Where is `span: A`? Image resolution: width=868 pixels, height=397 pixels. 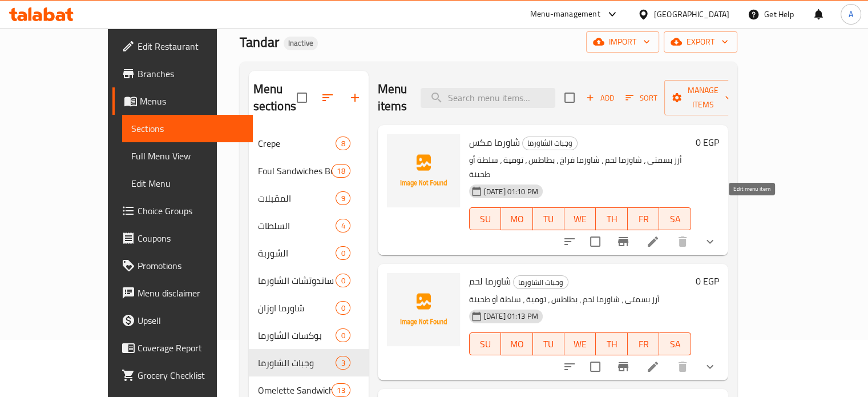
span: A is located at coordinates (851, 14).